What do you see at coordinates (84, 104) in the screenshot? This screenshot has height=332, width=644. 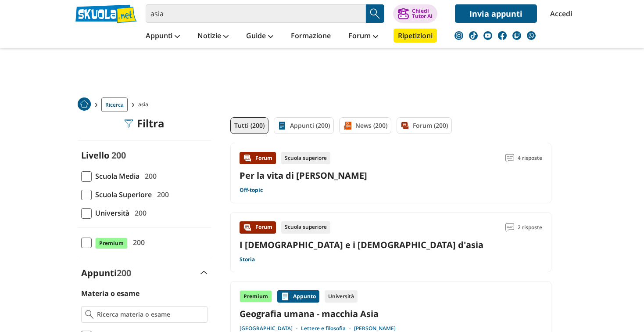 I see `img: Home` at bounding box center [84, 104].